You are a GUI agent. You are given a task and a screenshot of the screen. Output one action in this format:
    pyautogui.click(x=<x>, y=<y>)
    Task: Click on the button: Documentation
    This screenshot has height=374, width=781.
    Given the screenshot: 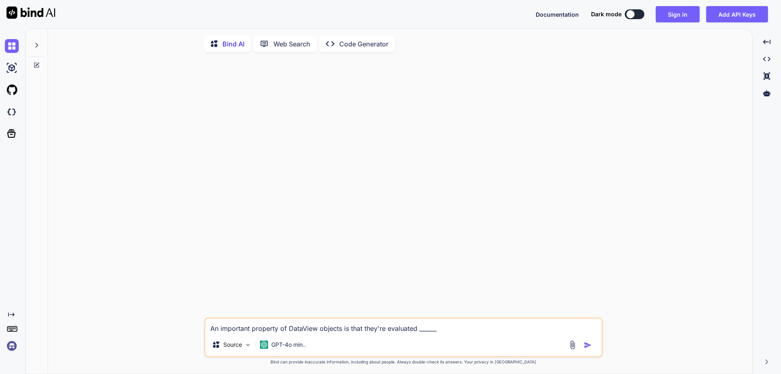 What is the action you would take?
    pyautogui.click(x=557, y=14)
    